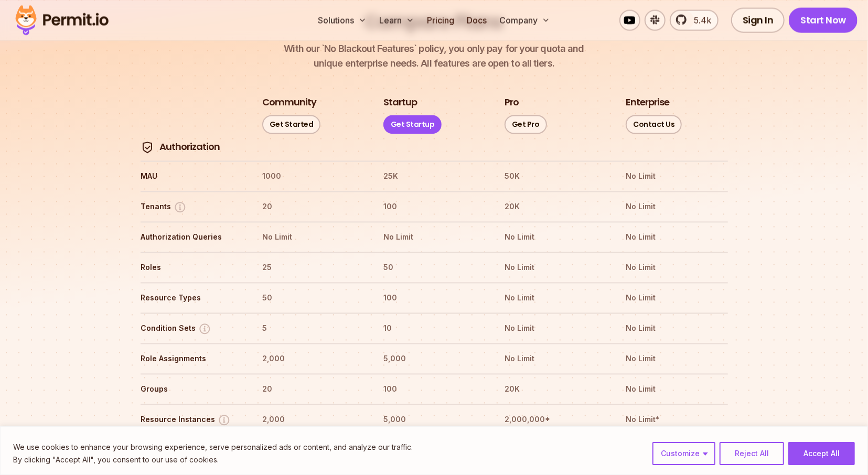 This screenshot has width=868, height=475. I want to click on th: Groups, so click(191, 390).